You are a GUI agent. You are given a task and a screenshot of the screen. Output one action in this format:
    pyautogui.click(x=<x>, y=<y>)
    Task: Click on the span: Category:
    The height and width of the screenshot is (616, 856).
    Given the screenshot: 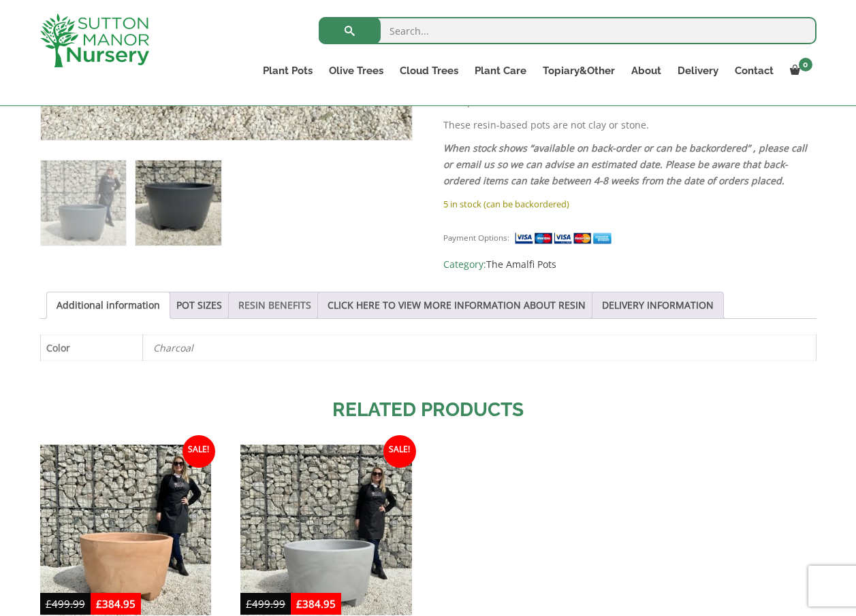 What is the action you would take?
    pyautogui.click(x=629, y=265)
    